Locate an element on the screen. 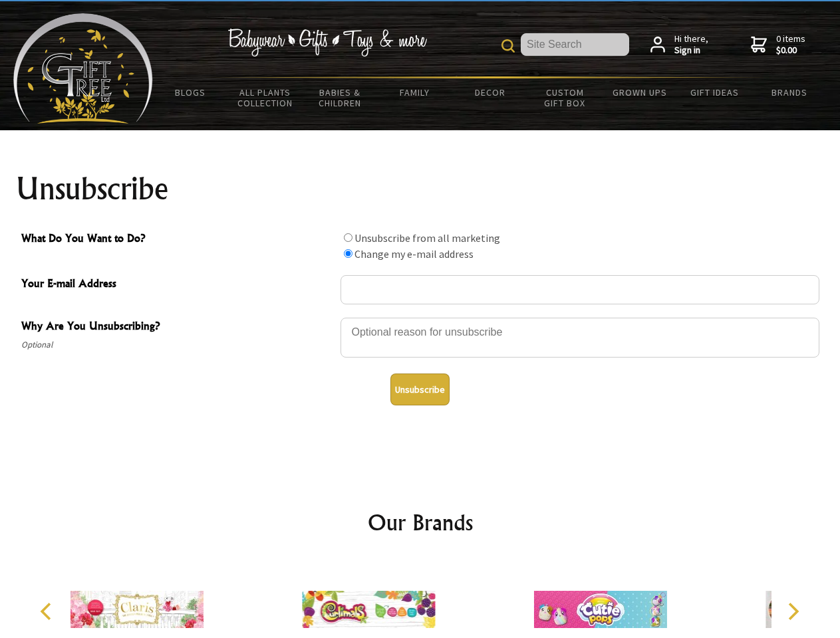  a: Custom Gift Box is located at coordinates (565, 98).